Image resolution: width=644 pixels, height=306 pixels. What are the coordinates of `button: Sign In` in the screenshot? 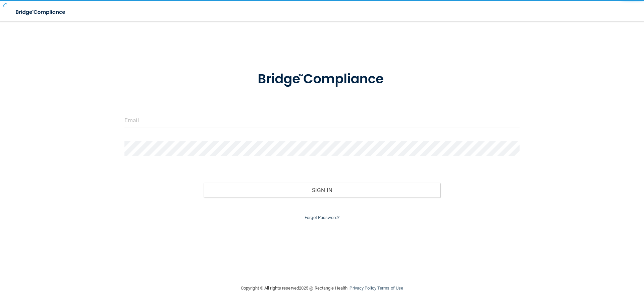 It's located at (322, 190).